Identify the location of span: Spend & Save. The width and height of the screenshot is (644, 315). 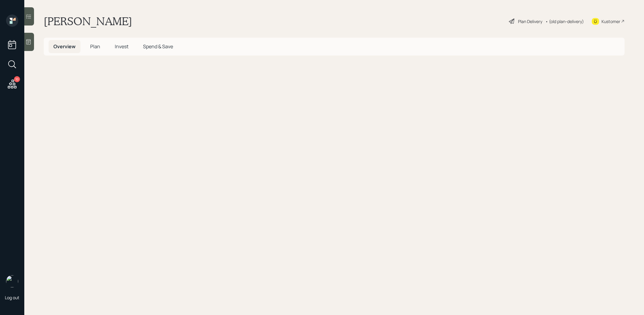
(158, 46).